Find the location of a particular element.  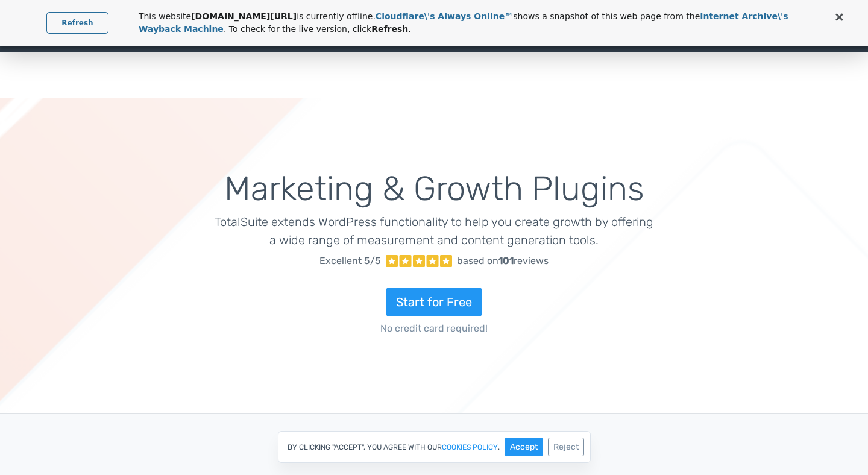

button: Reject is located at coordinates (566, 447).